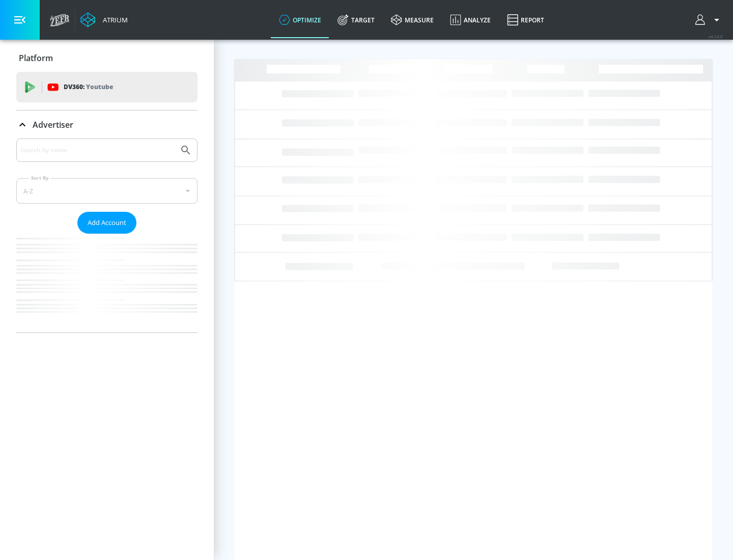 This screenshot has width=733, height=560. Describe the element at coordinates (412, 20) in the screenshot. I see `a: measure` at that location.